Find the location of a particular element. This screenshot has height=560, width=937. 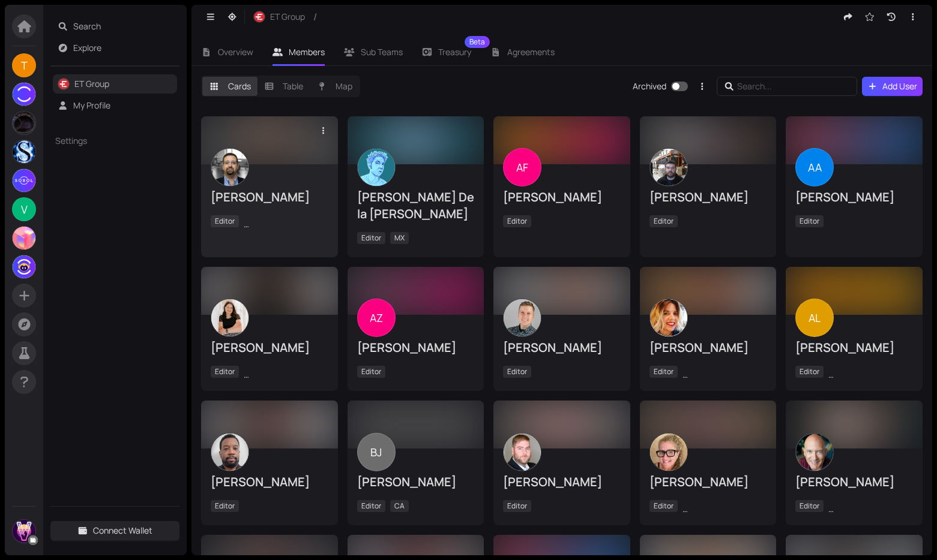

a: ET Group is located at coordinates (92, 83).